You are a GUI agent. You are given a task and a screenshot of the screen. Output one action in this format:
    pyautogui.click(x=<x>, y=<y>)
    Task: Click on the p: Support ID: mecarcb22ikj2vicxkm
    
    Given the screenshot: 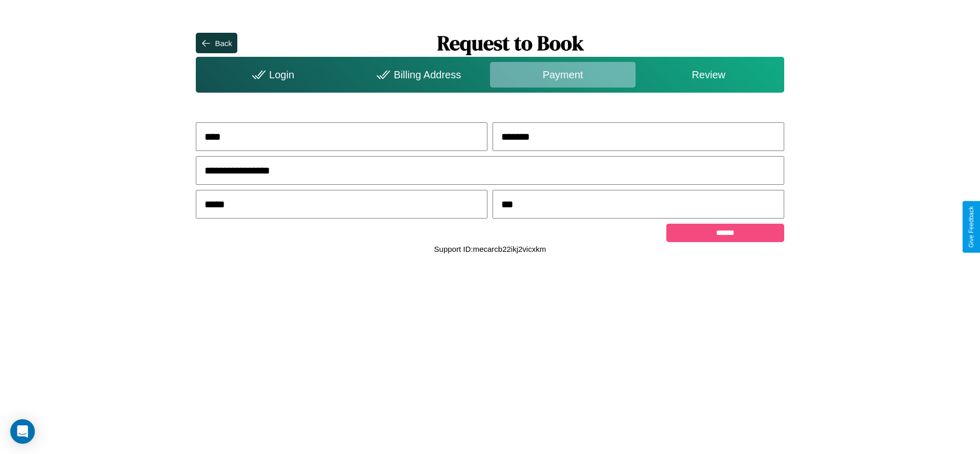 What is the action you would take?
    pyautogui.click(x=490, y=249)
    